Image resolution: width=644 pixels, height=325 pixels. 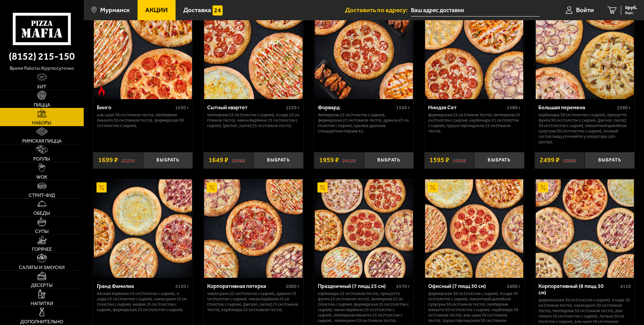 I want to click on span: 2280 г, so click(x=624, y=107).